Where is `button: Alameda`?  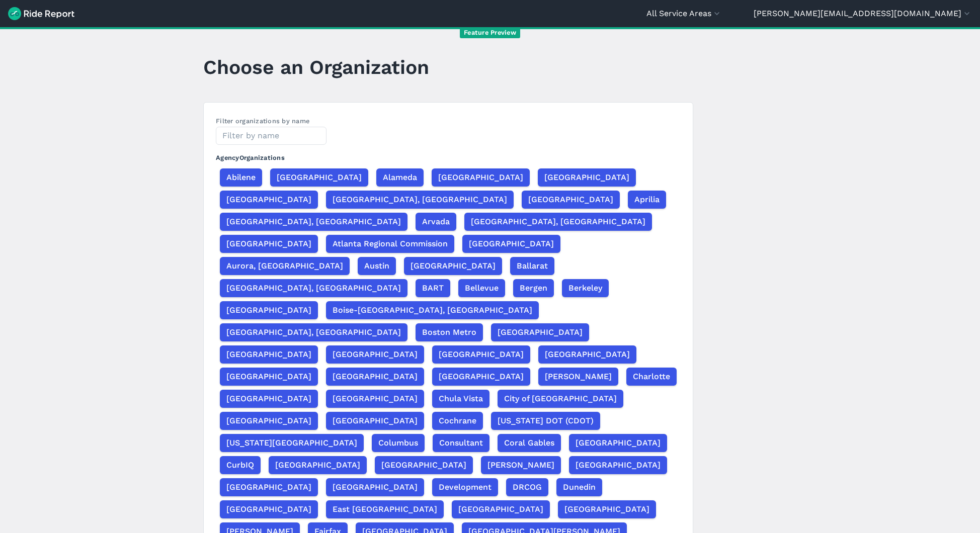 button: Alameda is located at coordinates (400, 177).